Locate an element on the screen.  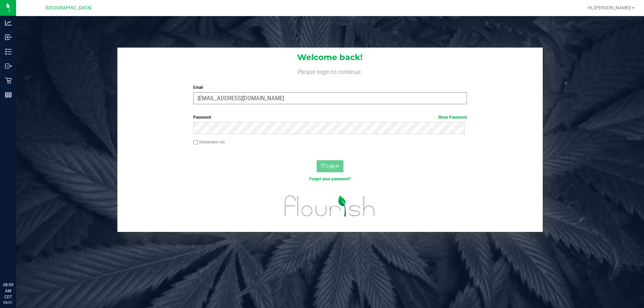
button: Log In is located at coordinates (331, 167).